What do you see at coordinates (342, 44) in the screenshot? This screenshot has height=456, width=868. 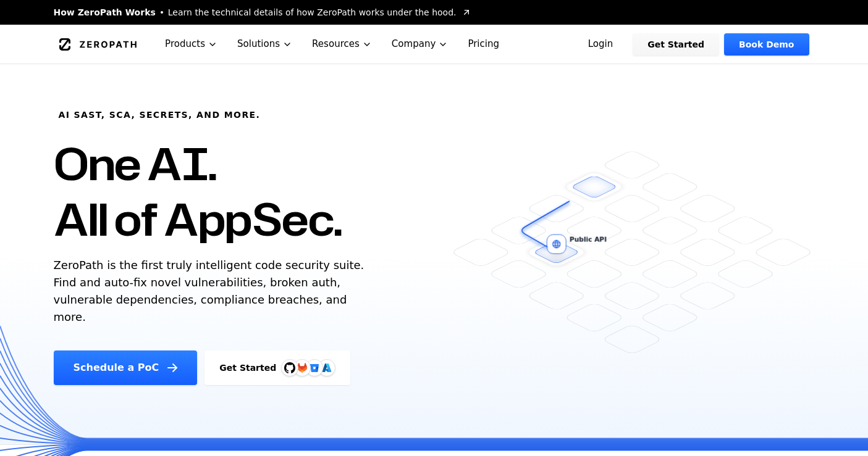 I see `button: Resources` at bounding box center [342, 44].